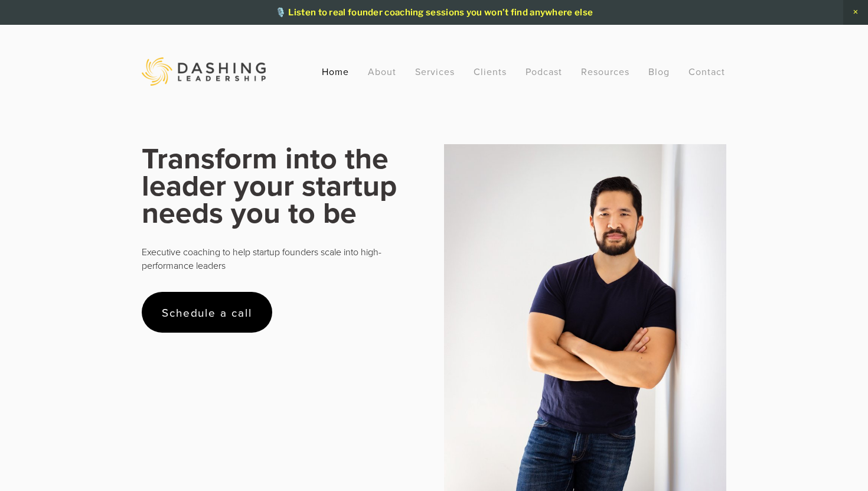  Describe the element at coordinates (336, 71) in the screenshot. I see `a: Home` at that location.